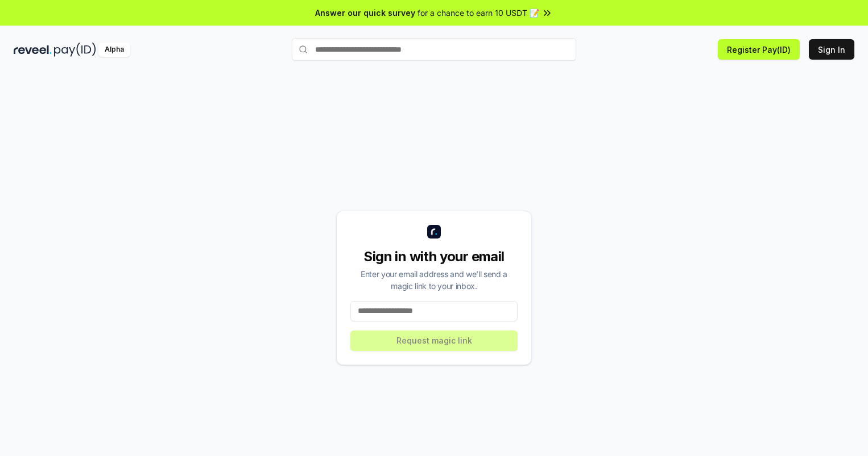  I want to click on span: Answer our quick survey, so click(365, 13).